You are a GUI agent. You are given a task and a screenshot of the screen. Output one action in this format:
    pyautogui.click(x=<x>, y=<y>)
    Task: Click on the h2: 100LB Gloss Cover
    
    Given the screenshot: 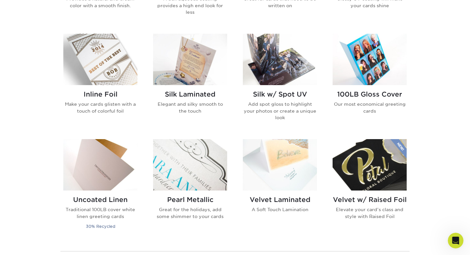 What is the action you would take?
    pyautogui.click(x=370, y=94)
    